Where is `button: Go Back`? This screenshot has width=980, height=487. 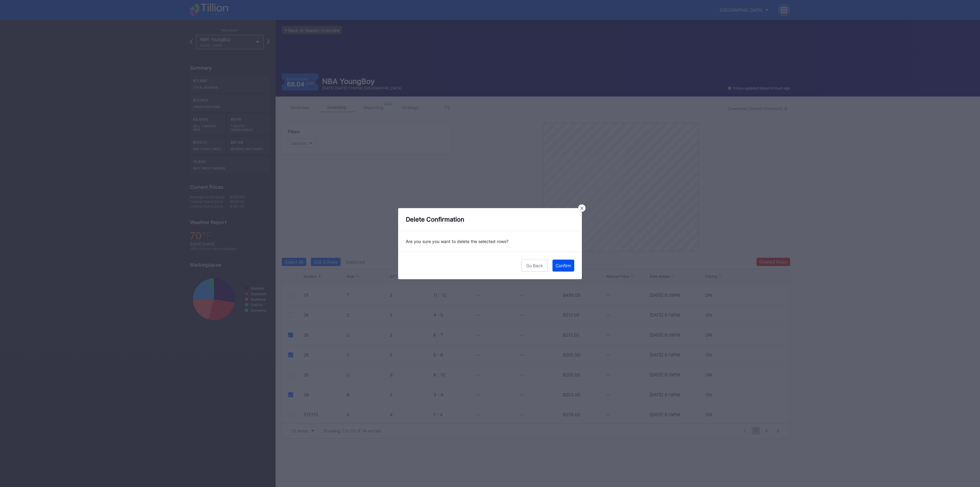 button: Go Back is located at coordinates (534, 265).